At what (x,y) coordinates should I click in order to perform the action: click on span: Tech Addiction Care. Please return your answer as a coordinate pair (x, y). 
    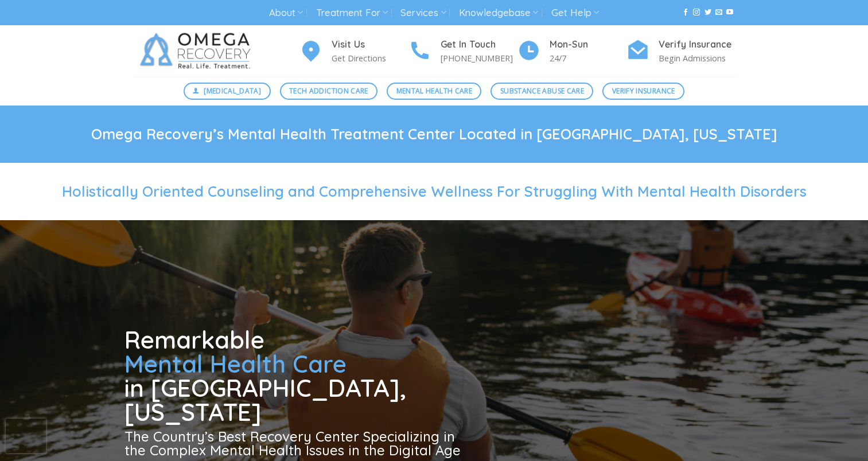
    Looking at the image, I should click on (329, 91).